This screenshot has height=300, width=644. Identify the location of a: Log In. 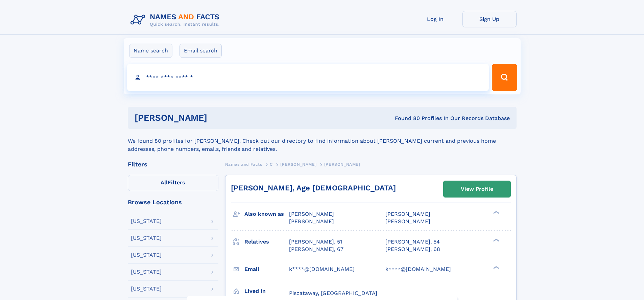
(435, 19).